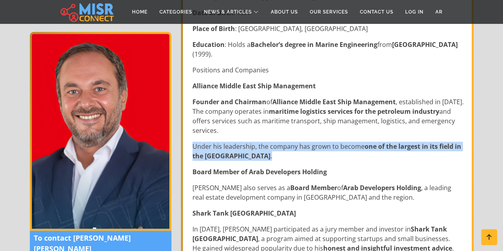 The height and width of the screenshot is (251, 503). Describe the element at coordinates (328, 70) in the screenshot. I see `p: Positions and Companies` at that location.